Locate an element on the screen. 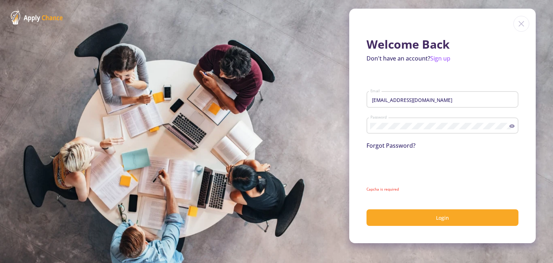  p: Don't have an account? is located at coordinates (442, 58).